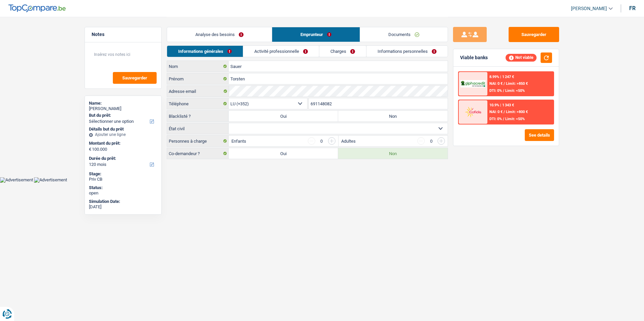  What do you see at coordinates (135, 78) in the screenshot?
I see `span: Sauvegarder` at bounding box center [135, 78].